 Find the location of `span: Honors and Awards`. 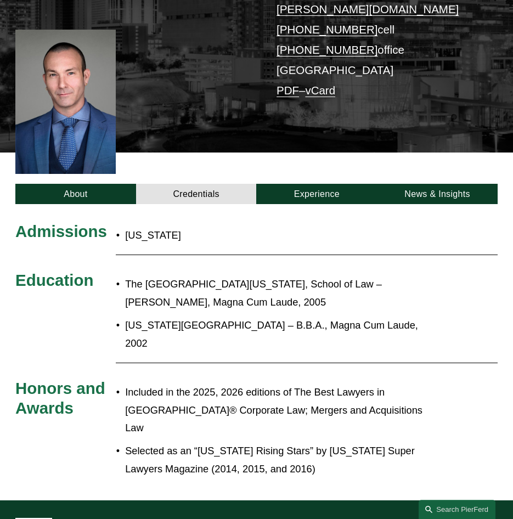

span: Honors and Awards is located at coordinates (62, 398).